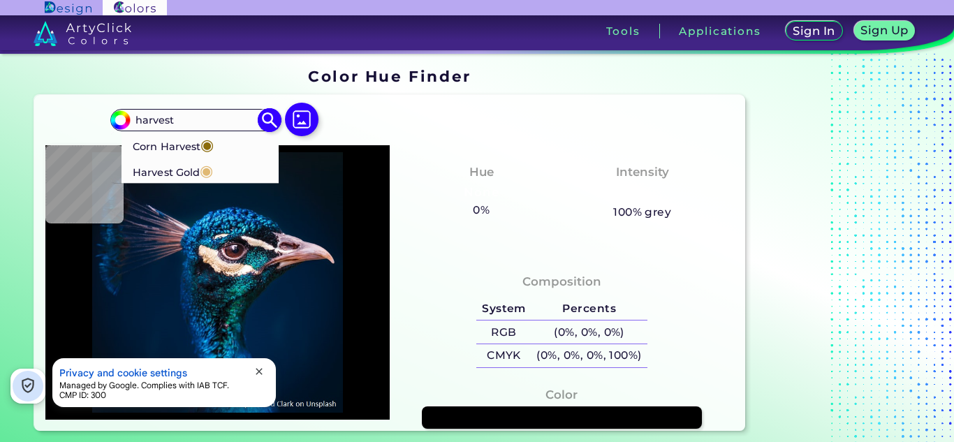 The height and width of the screenshot is (442, 954). What do you see at coordinates (623, 31) in the screenshot?
I see `h3: Tools` at bounding box center [623, 31].